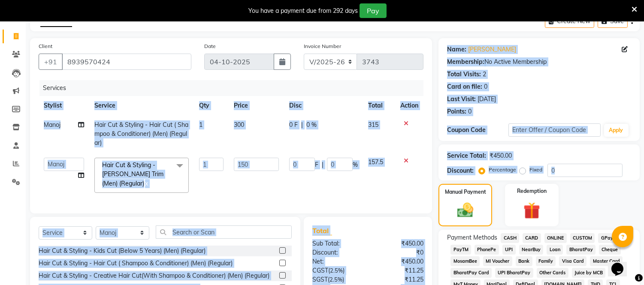  Describe the element at coordinates (539, 62) in the screenshot. I see `div: No Active Membership` at that location.